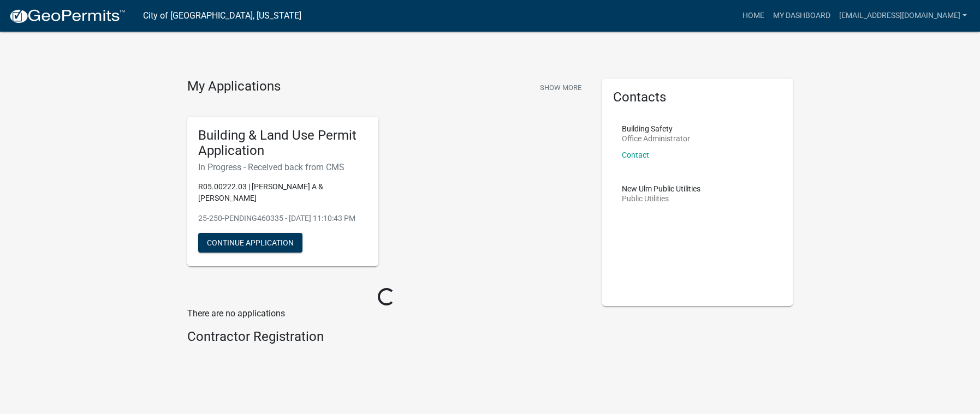 The image size is (980, 414). Describe the element at coordinates (386, 336) in the screenshot. I see `h4: Contractor Registration` at that location.